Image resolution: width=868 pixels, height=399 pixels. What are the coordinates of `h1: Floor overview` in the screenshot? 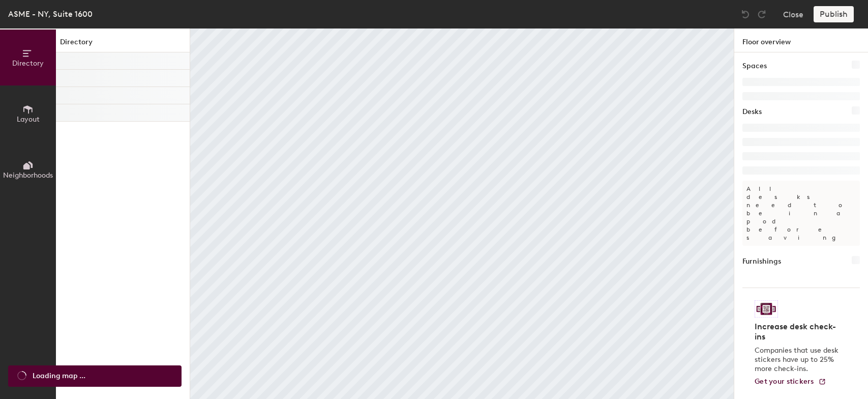 It's located at (800, 40).